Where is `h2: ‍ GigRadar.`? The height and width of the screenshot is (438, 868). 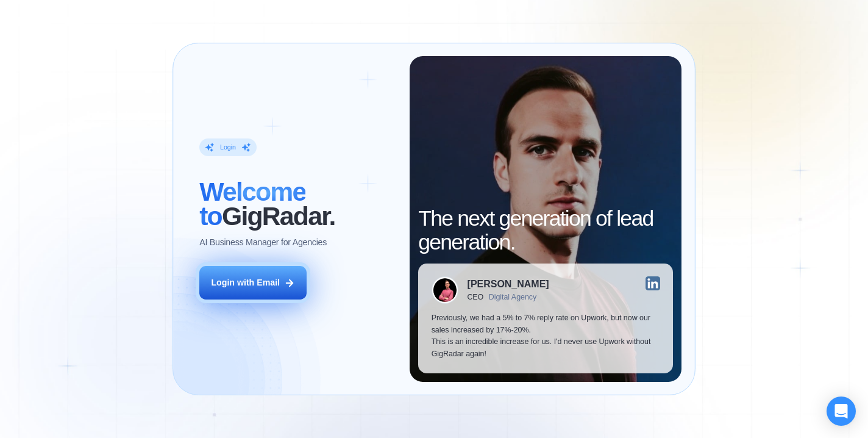
h2: ‍ GigRadar. is located at coordinates (298, 204).